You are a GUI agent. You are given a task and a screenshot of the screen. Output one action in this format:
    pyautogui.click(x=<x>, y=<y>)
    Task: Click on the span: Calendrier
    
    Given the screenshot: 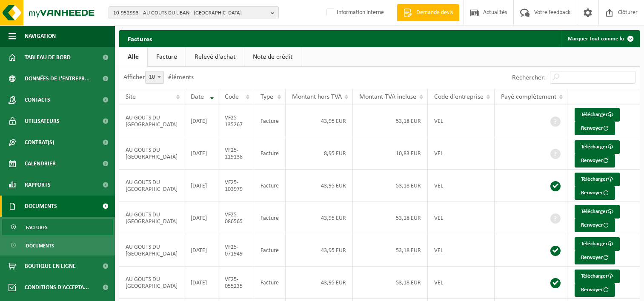 What is the action you would take?
    pyautogui.click(x=40, y=164)
    